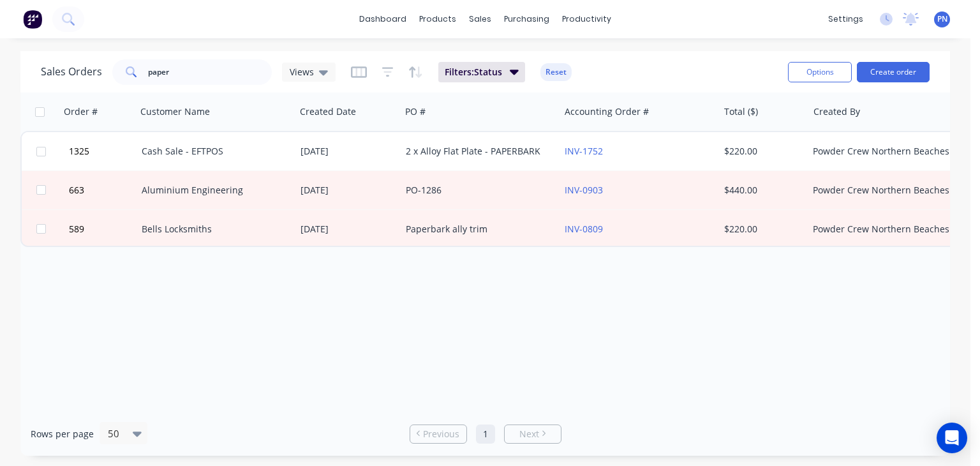  I want to click on a: INV-0809, so click(583, 228).